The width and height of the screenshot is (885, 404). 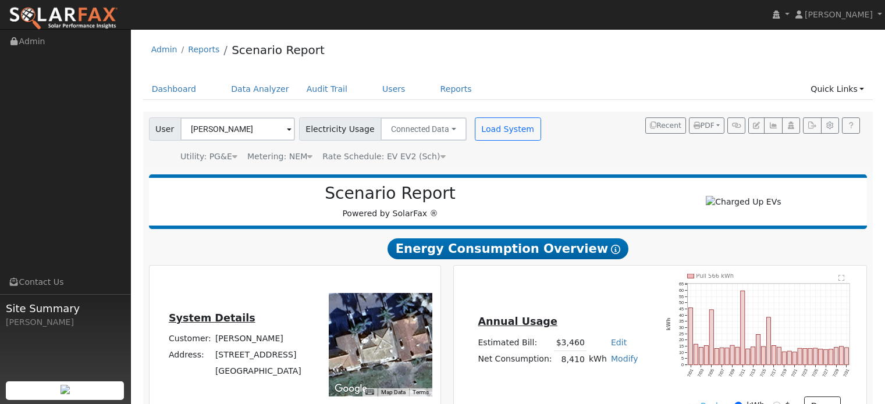 I want to click on button: Map Data, so click(x=393, y=393).